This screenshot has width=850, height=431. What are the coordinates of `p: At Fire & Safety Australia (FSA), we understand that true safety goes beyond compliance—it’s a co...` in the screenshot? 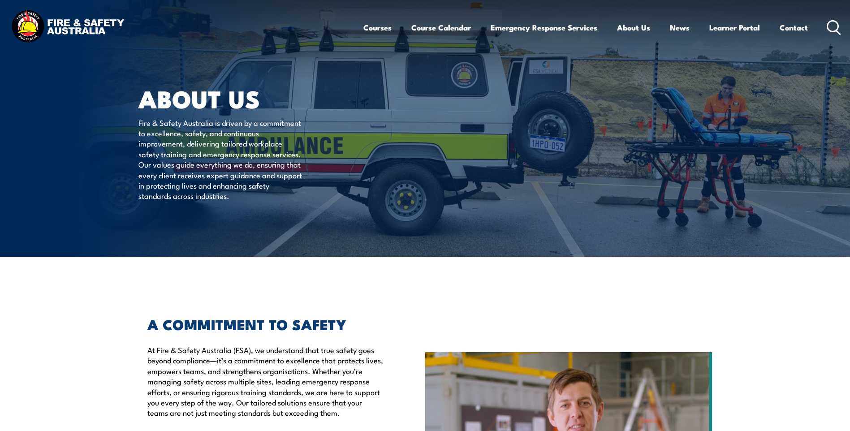 It's located at (266, 381).